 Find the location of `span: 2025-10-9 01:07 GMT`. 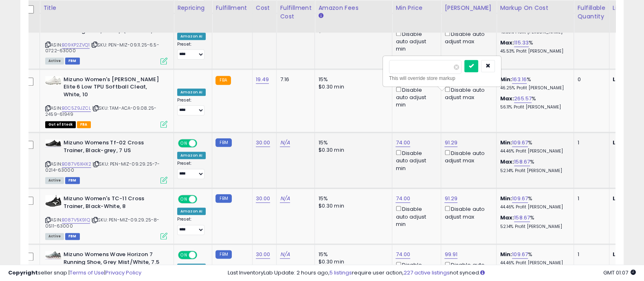

span: 2025-10-9 01:07 GMT is located at coordinates (620, 272).